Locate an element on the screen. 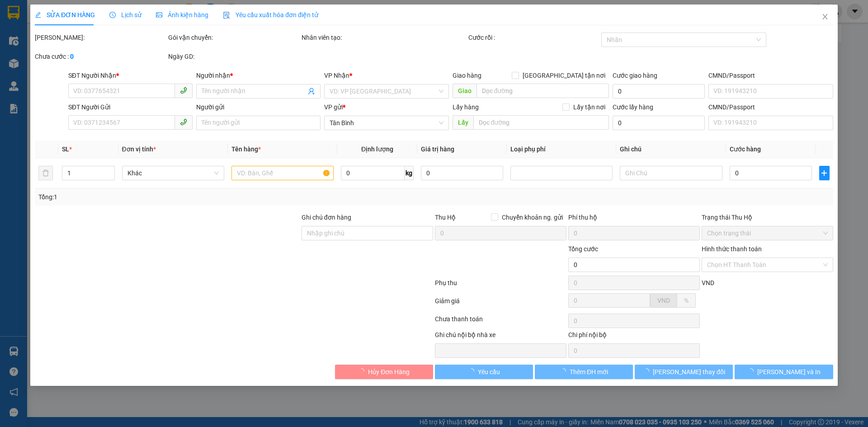 The height and width of the screenshot is (427, 868). span: clock-circle is located at coordinates (113, 15).